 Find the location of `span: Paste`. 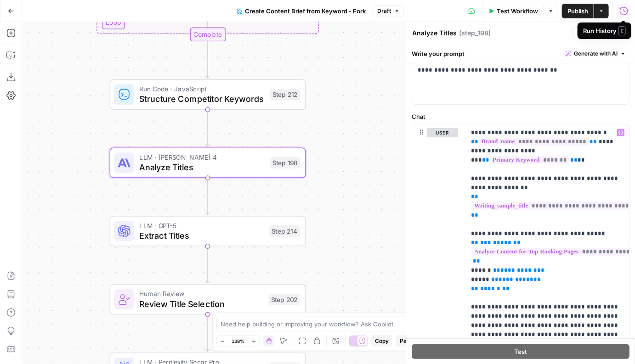

span: Paste is located at coordinates (407, 341).